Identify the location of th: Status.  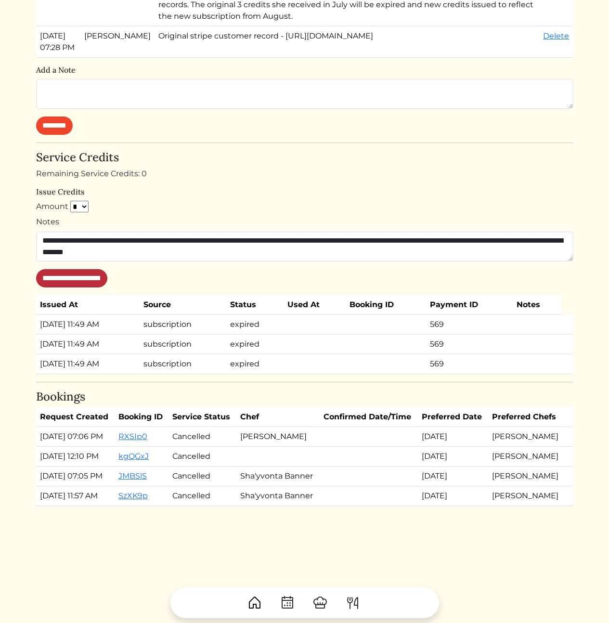
(255, 305).